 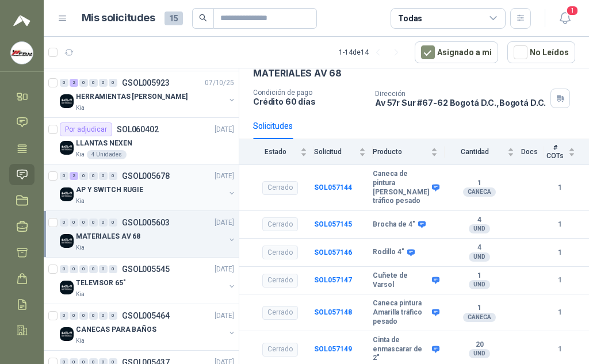 I want to click on p: Av 57r Sur #67-62 Bogotá D.C. , Bogotá D.C., so click(x=461, y=102).